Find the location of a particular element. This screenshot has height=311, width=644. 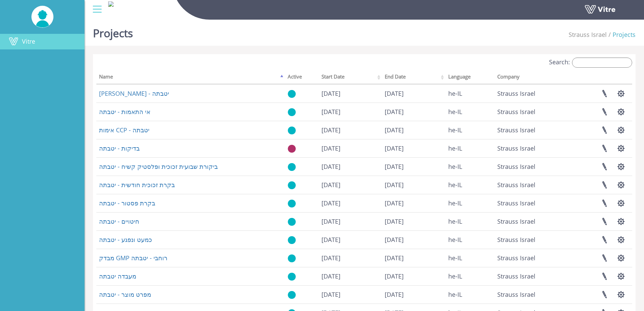

th: Start Date: activate to sort column ascending is located at coordinates (350, 78).